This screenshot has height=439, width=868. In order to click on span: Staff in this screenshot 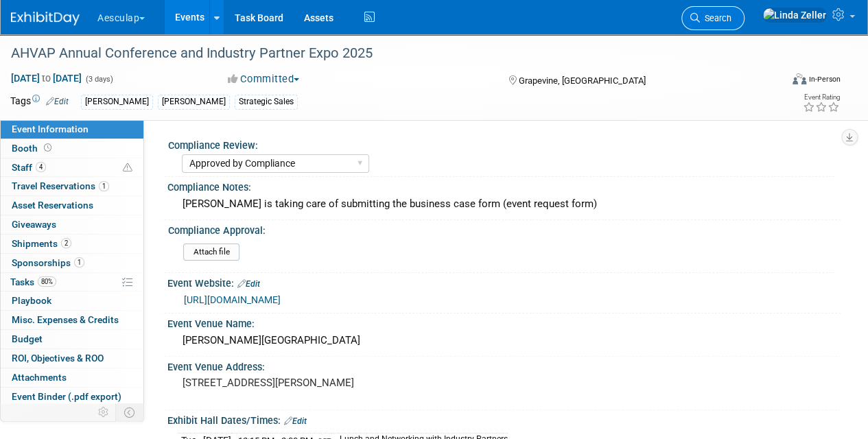, I will do `click(29, 167)`.